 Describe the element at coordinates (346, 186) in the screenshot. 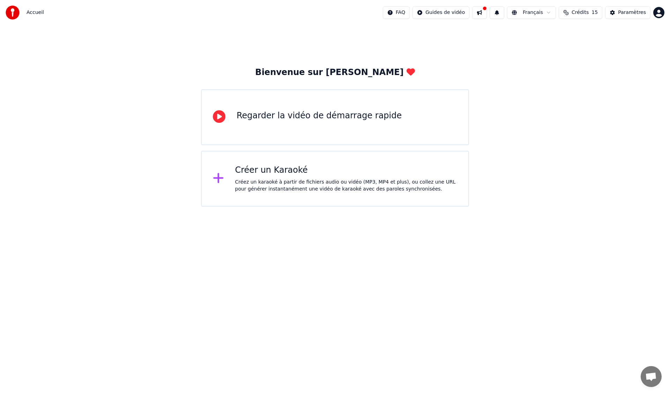

I see `div: Créez un karaoké à partir de fichiers audio ou vidéo (MP3, MP4 et plus), ou collez une URL pour g...` at that location.